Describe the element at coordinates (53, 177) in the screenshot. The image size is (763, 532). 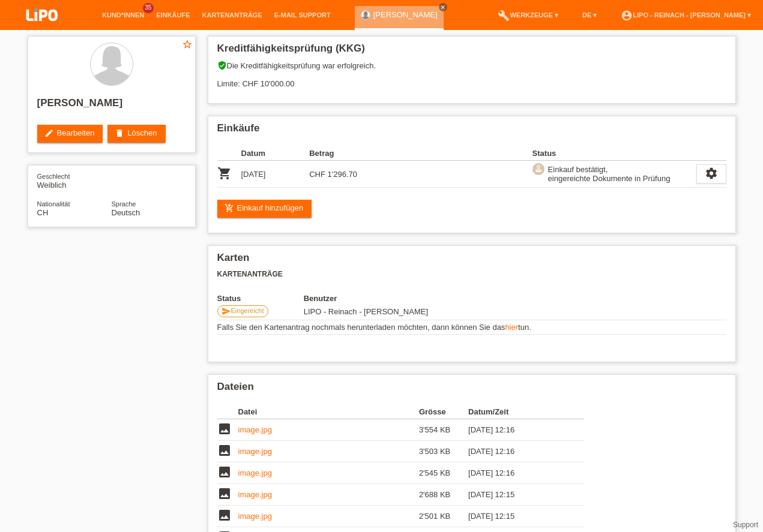
I see `span: Geschlecht` at that location.